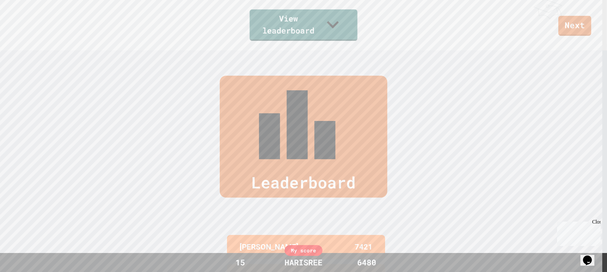  What do you see at coordinates (304, 250) in the screenshot?
I see `div: My score` at bounding box center [304, 250].